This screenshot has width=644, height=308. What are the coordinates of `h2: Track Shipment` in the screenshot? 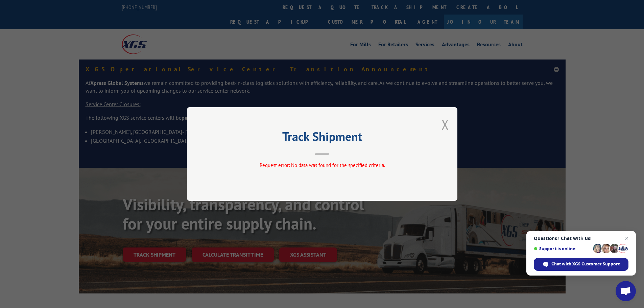 It's located at (322, 138).